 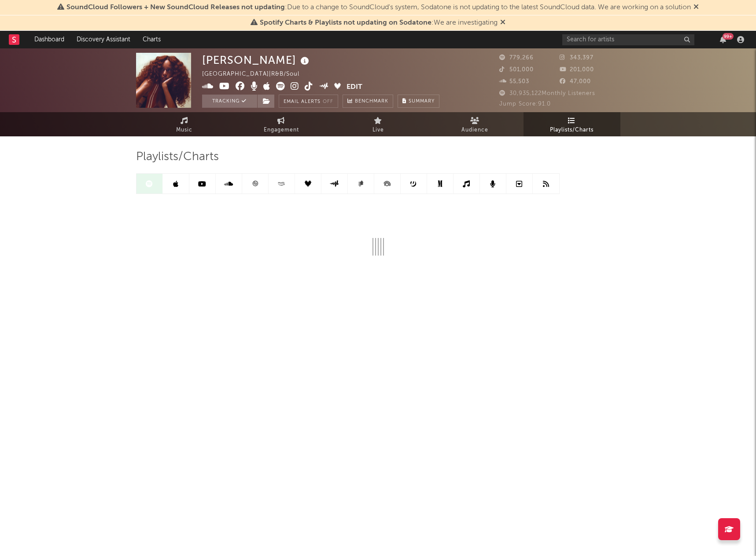 I want to click on span: Audience, so click(x=474, y=130).